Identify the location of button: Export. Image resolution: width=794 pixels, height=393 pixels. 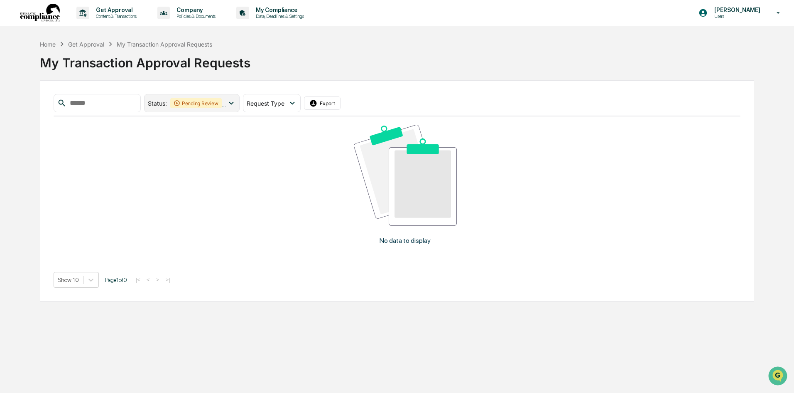
(322, 103).